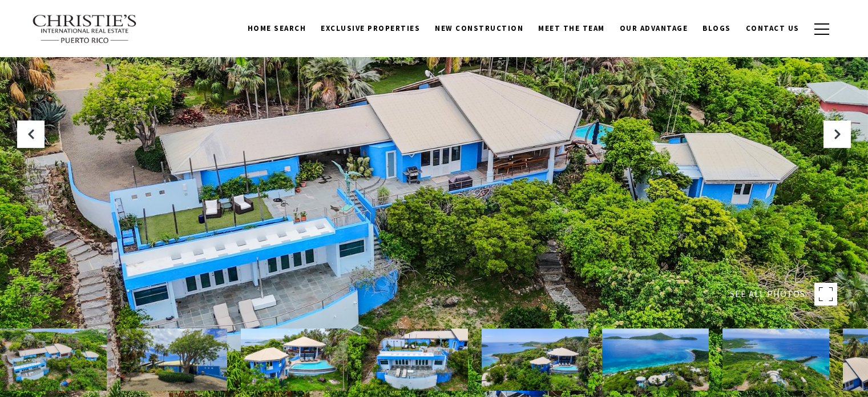  Describe the element at coordinates (571, 29) in the screenshot. I see `a: Meet the Team` at that location.